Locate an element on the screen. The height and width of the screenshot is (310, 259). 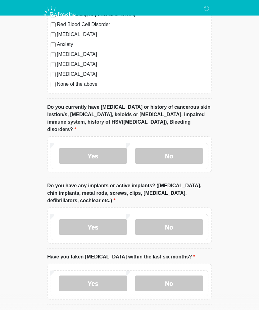
input: Anxiety is located at coordinates (53, 45).